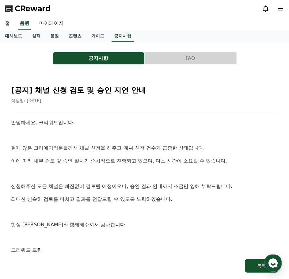 This screenshot has height=279, width=289. I want to click on h2: [공지] 채널 신청 검토 및 승인 지연 안내, so click(144, 90).